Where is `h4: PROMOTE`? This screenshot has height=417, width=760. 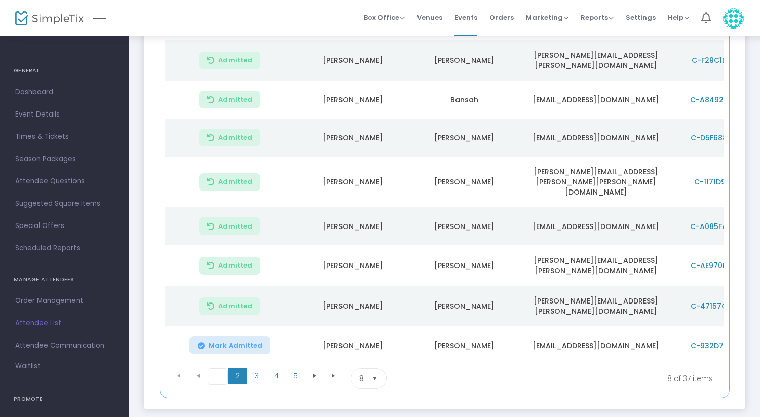
h4: PROMOTE is located at coordinates (64, 399).